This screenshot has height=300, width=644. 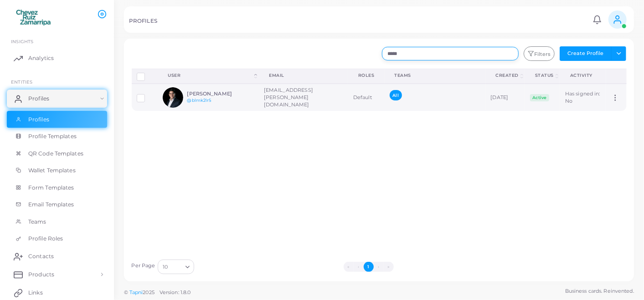 I want to click on span: Contacts, so click(x=41, y=257).